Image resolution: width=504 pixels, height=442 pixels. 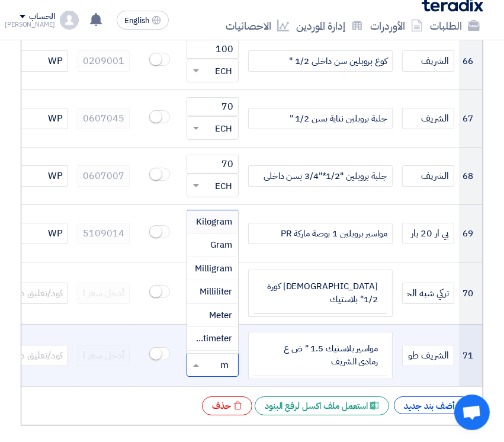 I want to click on span: Meter, so click(x=220, y=315).